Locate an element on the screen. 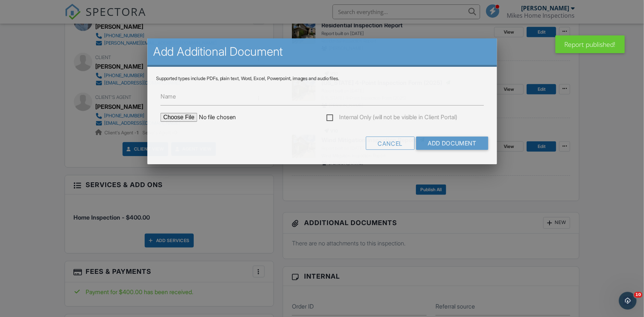  div: Supported types include PDFs, plain text, Word, Excel, Powerpoint, images and audio files. is located at coordinates (322, 78).